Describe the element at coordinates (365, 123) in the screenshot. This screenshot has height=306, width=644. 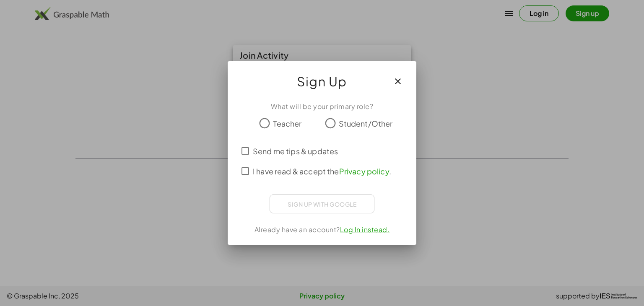
I see `span: Student/Other` at that location.